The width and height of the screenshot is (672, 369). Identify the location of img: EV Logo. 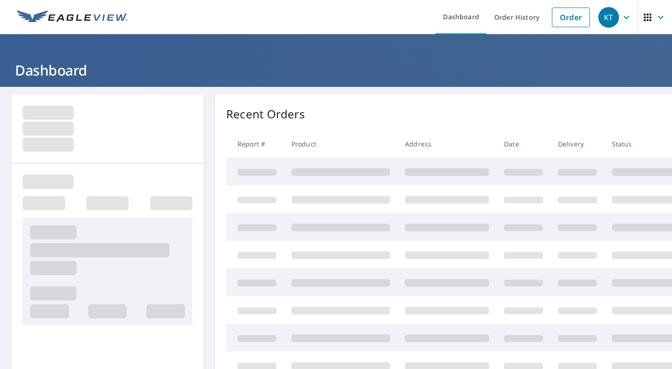
(72, 17).